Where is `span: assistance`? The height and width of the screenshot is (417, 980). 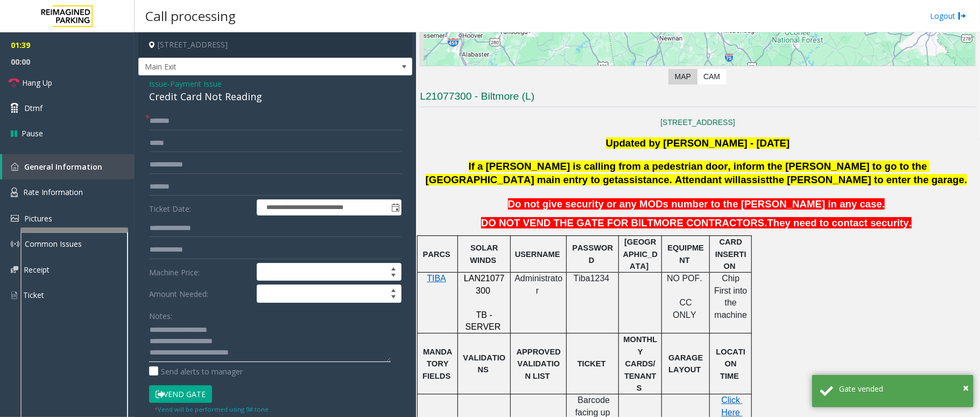
span: assistance is located at coordinates (643, 179).